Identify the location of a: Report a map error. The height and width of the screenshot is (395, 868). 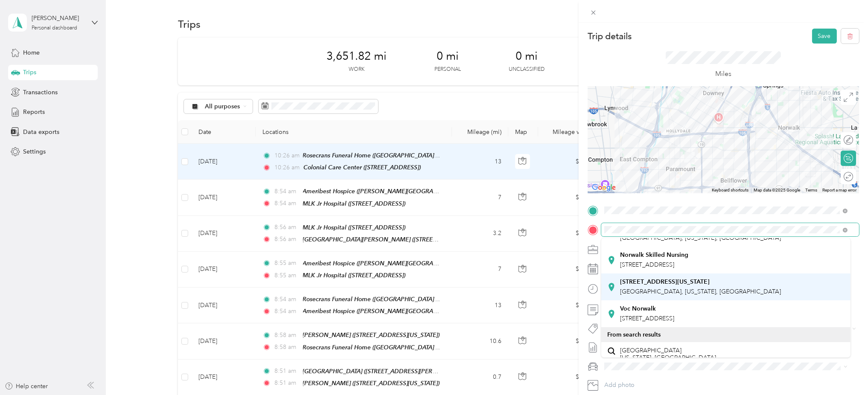
(840, 190).